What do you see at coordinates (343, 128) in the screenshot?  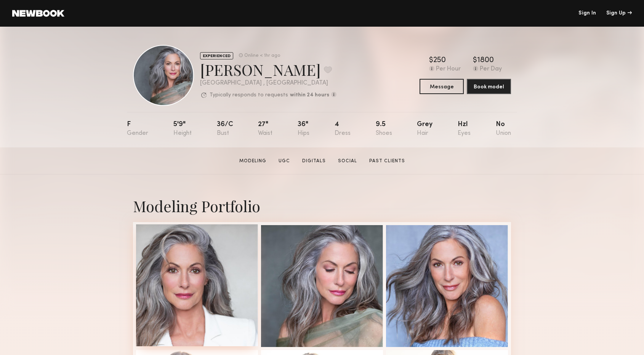 I see `div: 4` at bounding box center [343, 128].